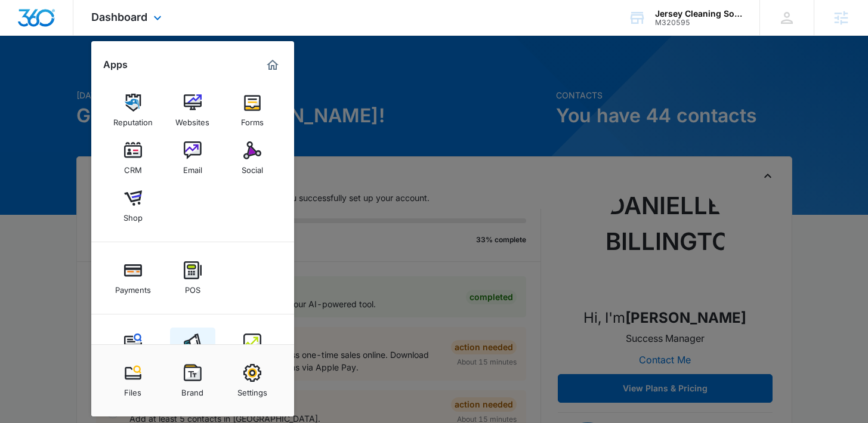 The image size is (868, 423). Describe the element at coordinates (273, 65) in the screenshot. I see `a: Marketing 360® Dashboard` at that location.